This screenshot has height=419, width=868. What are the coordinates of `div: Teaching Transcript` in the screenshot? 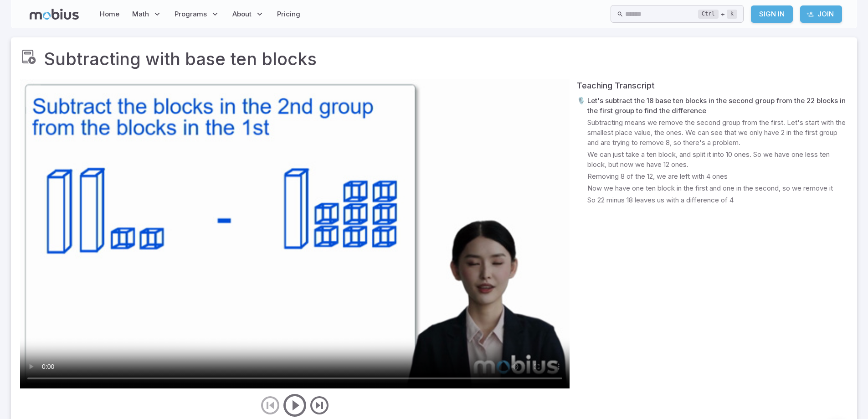 It's located at (712, 86).